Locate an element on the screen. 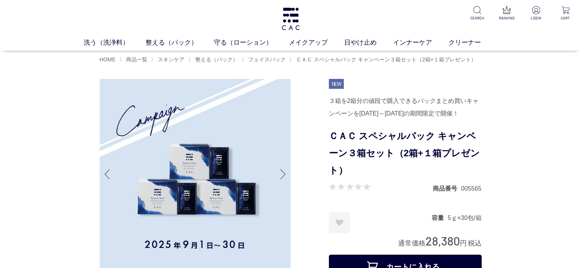 Image resolution: width=581 pixels, height=268 pixels. a: RANKING is located at coordinates (506, 13).